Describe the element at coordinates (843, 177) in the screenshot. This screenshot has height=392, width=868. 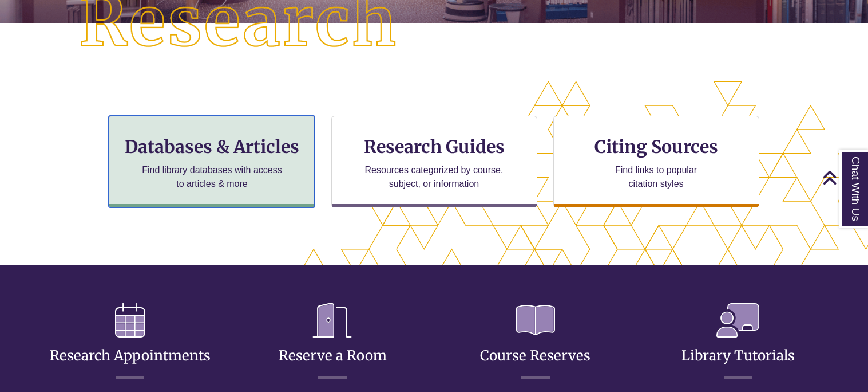
I see `a: Back to Top` at that location.